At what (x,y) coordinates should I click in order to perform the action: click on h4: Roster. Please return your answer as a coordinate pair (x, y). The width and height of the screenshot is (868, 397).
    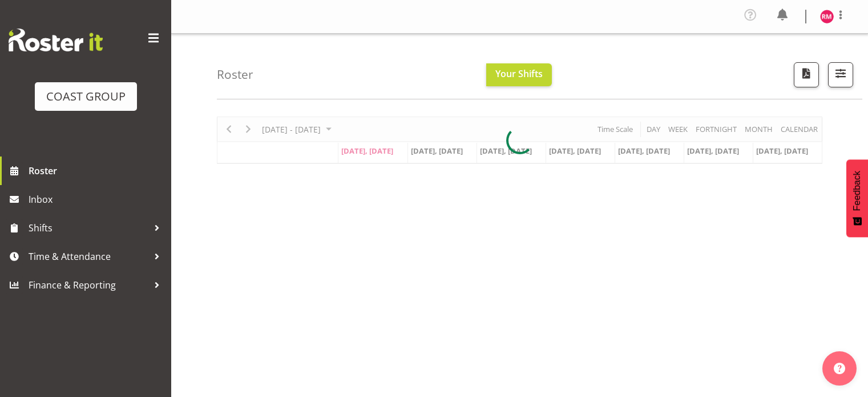
    Looking at the image, I should click on (235, 75).